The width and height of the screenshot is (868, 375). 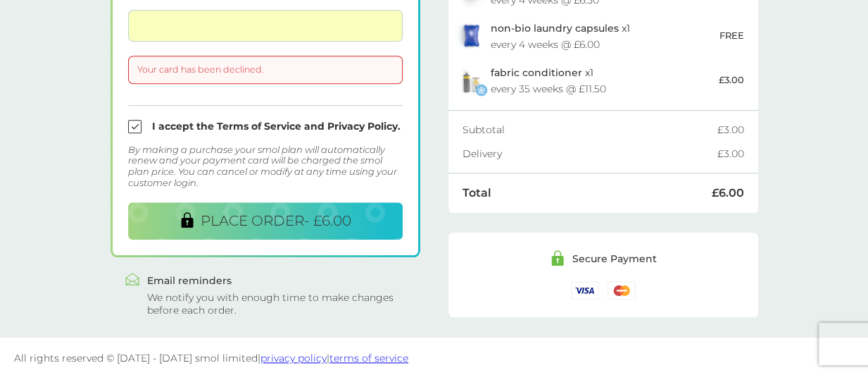 I want to click on a: terms of service, so click(x=369, y=358).